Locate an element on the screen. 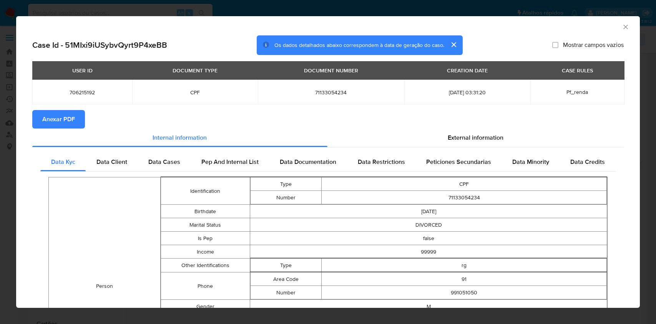  span: 706215192 is located at coordinates (82, 92).